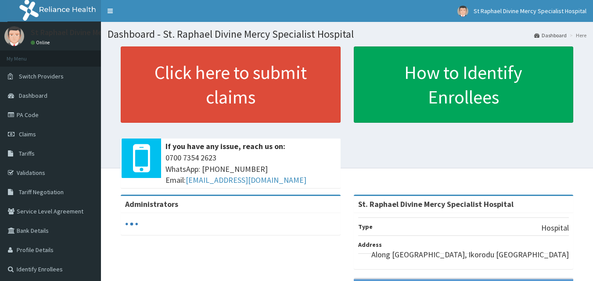 Image resolution: width=593 pixels, height=281 pixels. Describe the element at coordinates (132, 224) in the screenshot. I see `svg: audio-loading` at that location.